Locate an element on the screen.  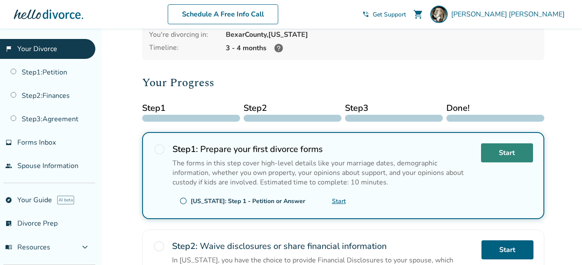
span: Get Support is located at coordinates (389, 14).